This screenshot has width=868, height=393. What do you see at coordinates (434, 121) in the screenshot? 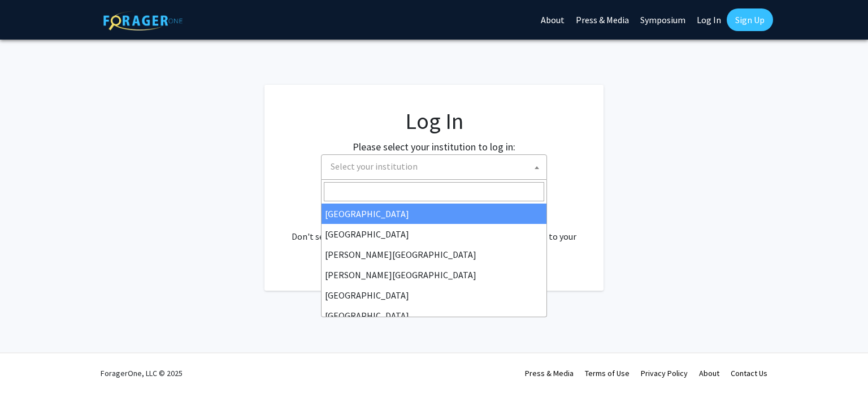
I see `h1: Log In` at bounding box center [434, 121].